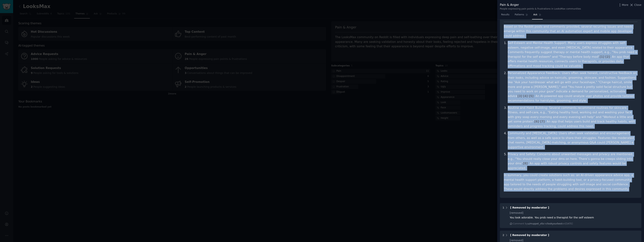 The width and height of the screenshot is (644, 242). Describe the element at coordinates (525, 96) in the screenshot. I see `span: [ 4 ]` at that location.